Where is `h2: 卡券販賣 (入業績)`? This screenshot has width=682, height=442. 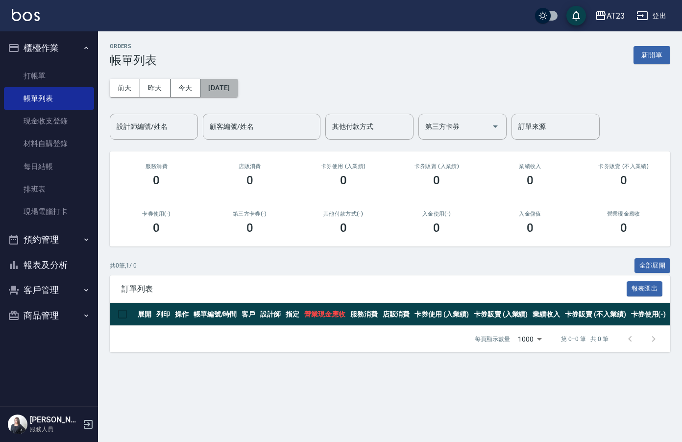
h2: 卡券販賣 (入業績) is located at coordinates (437, 166).